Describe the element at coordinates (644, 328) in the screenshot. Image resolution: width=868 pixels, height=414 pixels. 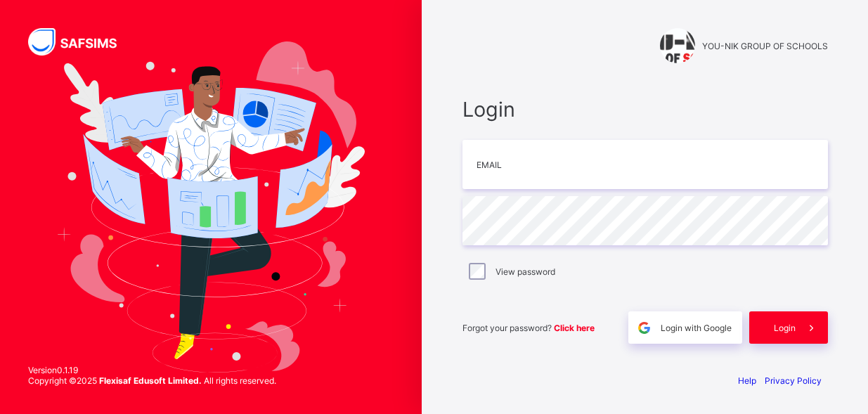
I see `img: google.396cfc9801f0270233282035f929180a.svg` at that location.